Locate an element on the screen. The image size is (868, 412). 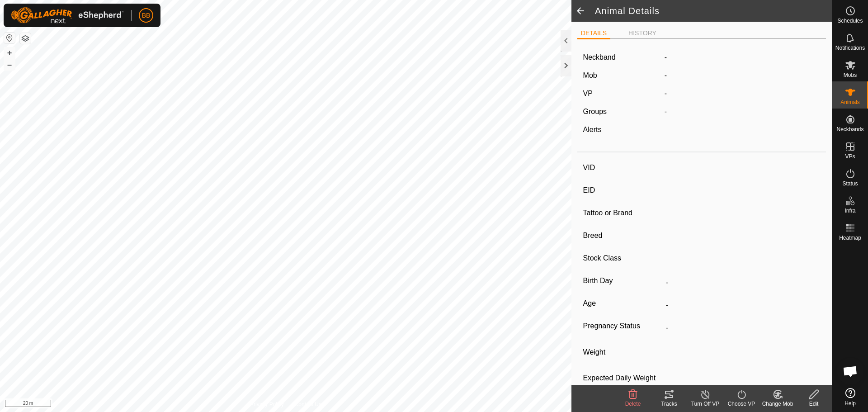
label: VID is located at coordinates (623, 168).